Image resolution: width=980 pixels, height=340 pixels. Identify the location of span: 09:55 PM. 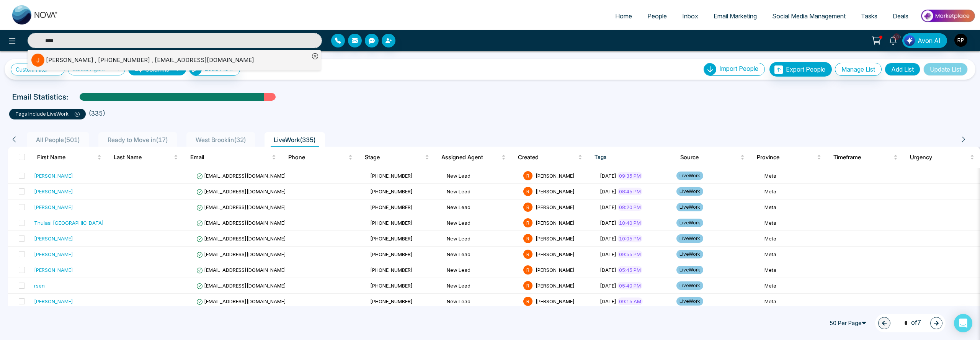
(630, 255).